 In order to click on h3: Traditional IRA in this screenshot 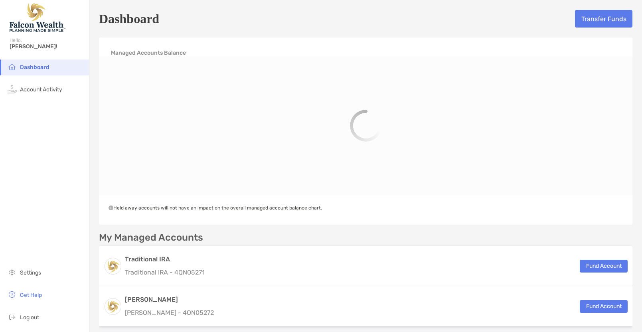, I will do `click(165, 259)`.